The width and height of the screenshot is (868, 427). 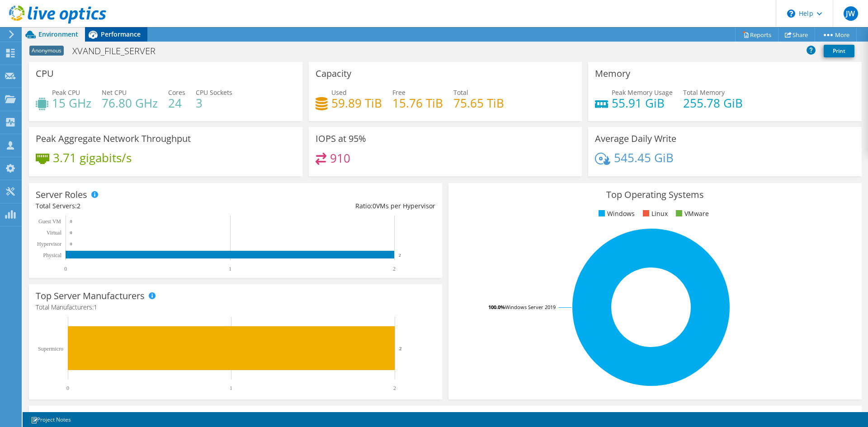 I want to click on span: 2, so click(x=79, y=205).